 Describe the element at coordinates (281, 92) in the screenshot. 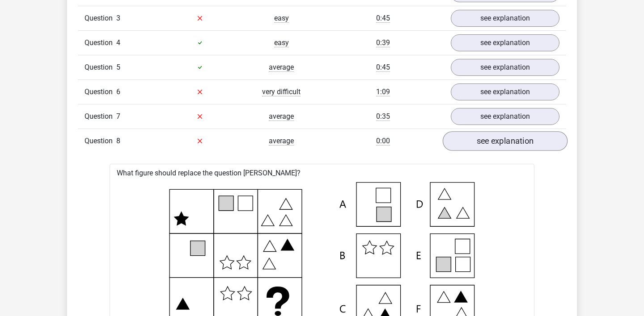

I see `span: very difficult` at that location.